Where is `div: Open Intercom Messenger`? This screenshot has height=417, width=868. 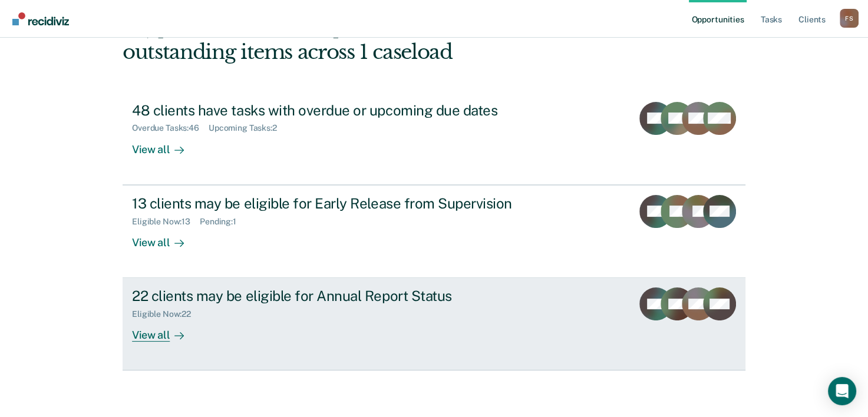
div: Open Intercom Messenger is located at coordinates (842, 391).